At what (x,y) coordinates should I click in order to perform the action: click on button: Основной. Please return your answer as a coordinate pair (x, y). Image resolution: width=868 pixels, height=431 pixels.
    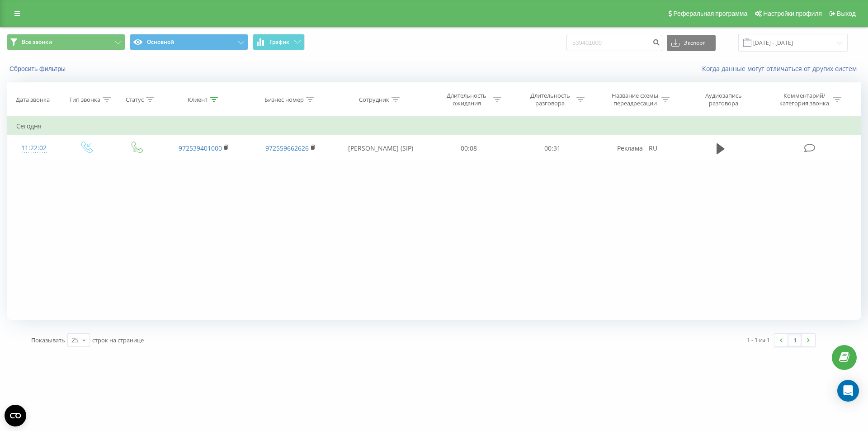
    Looking at the image, I should click on (189, 42).